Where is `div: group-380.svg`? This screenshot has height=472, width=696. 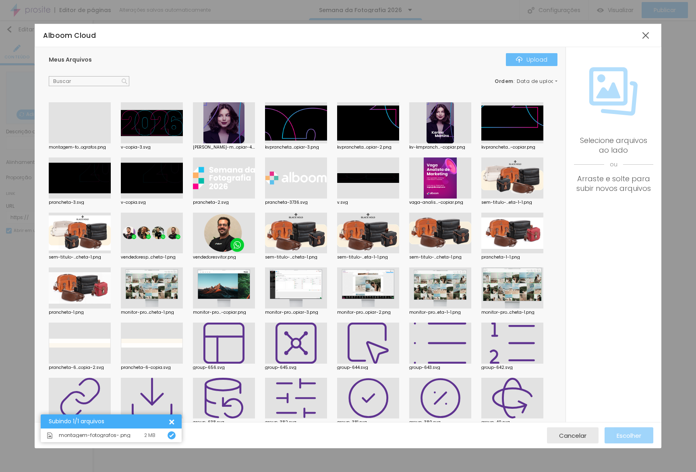 div: group-380.svg is located at coordinates (440, 422).